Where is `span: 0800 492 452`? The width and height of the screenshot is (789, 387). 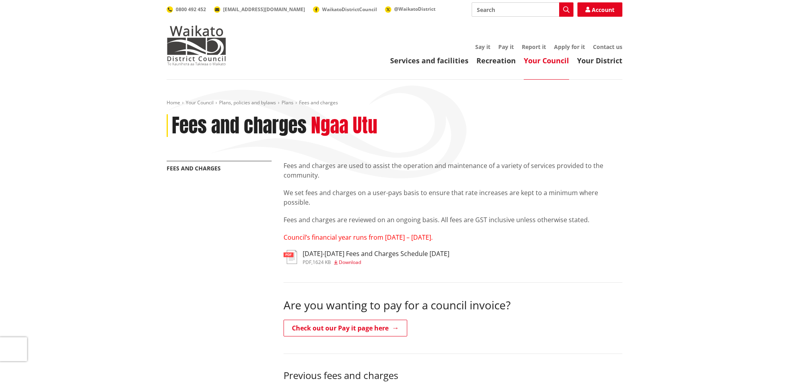
span: 0800 492 452 is located at coordinates (191, 9).